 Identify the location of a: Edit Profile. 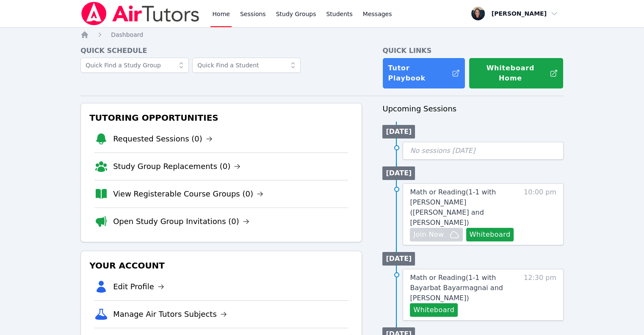
(138, 287).